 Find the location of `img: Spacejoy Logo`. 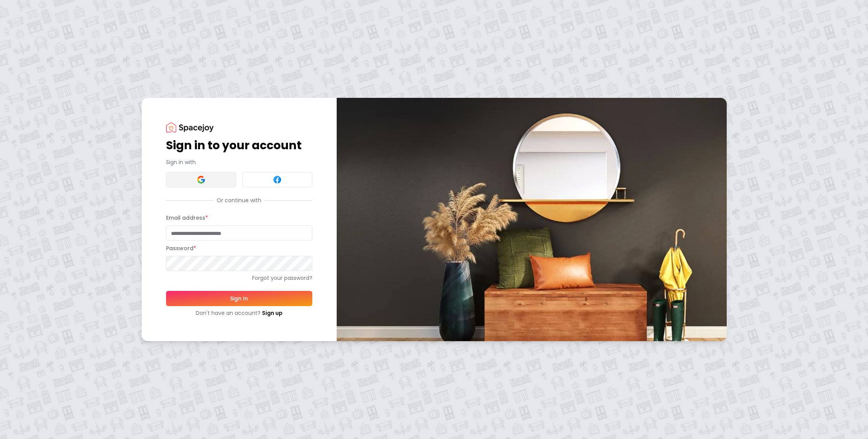

img: Spacejoy Logo is located at coordinates (190, 128).